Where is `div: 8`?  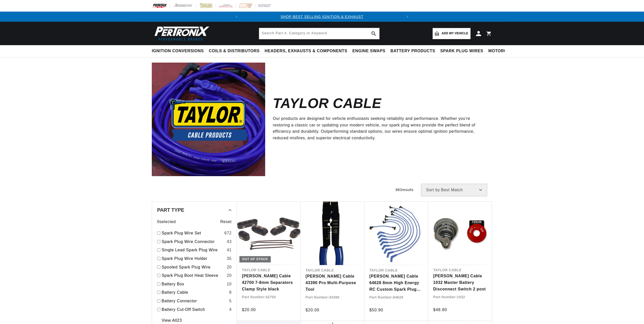
div: 8 is located at coordinates (230, 293).